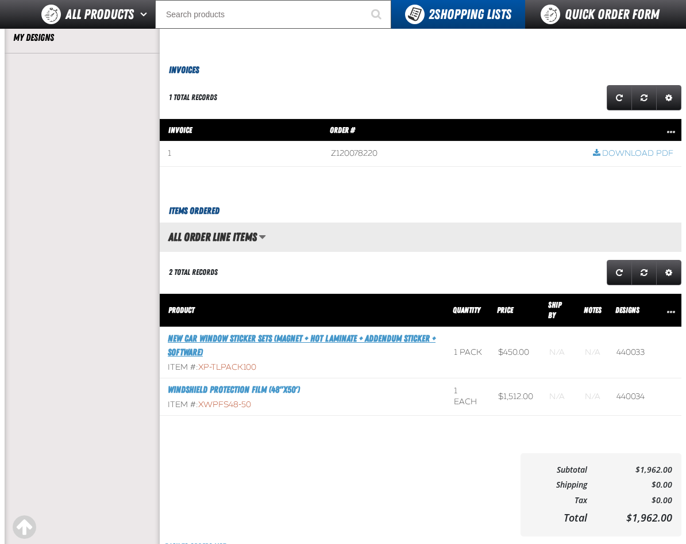  I want to click on span: Ship By, so click(555, 310).